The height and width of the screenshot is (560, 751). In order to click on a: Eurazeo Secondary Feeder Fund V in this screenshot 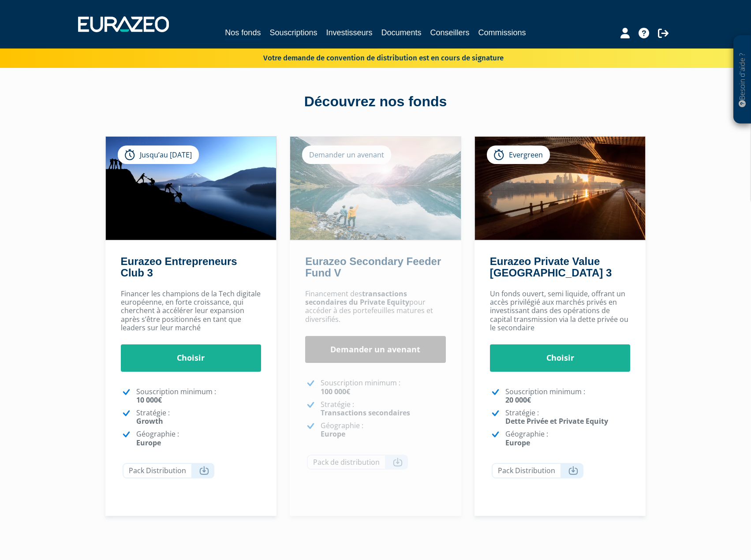, I will do `click(373, 266)`.